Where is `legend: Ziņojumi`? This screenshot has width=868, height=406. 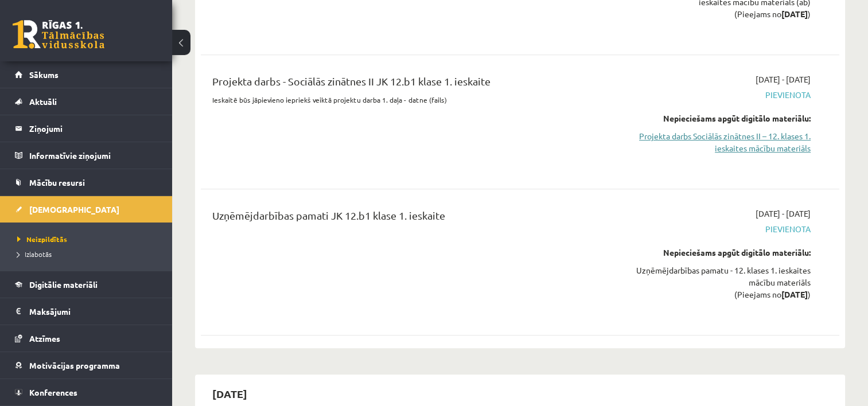
legend: Ziņojumi is located at coordinates (94, 129).